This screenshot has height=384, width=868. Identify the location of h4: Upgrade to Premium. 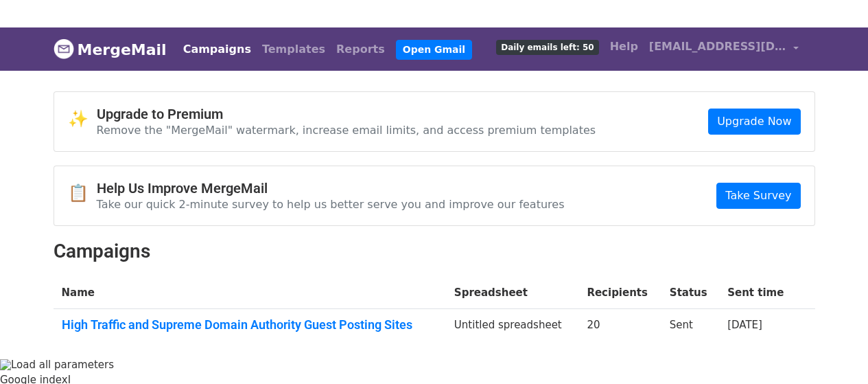
(347, 114).